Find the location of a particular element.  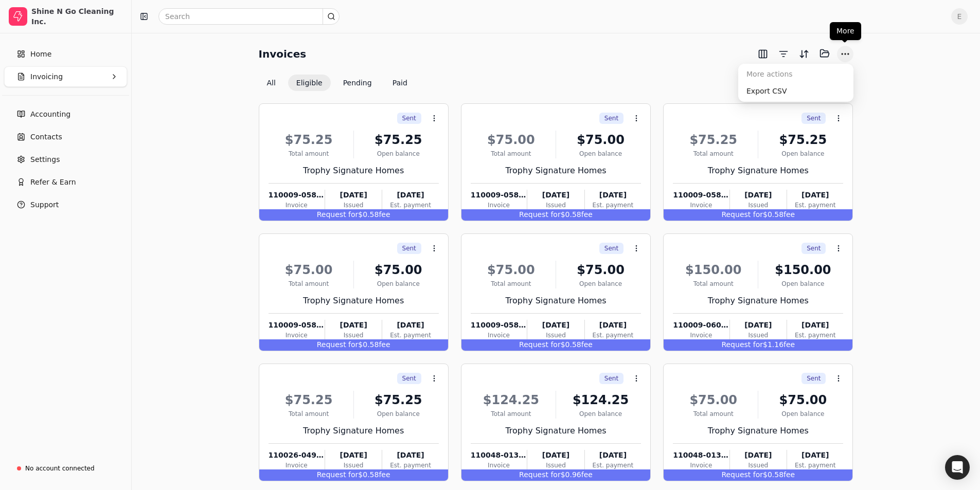

button: Refer & Earn is located at coordinates (65, 182).